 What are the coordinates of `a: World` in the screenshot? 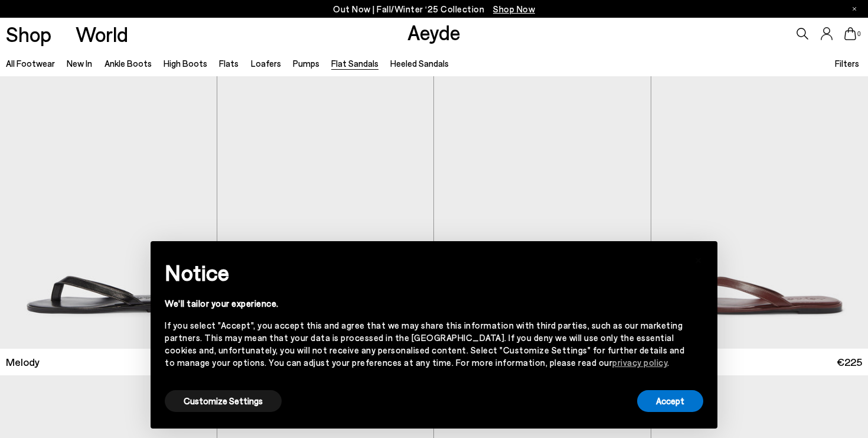 It's located at (102, 34).